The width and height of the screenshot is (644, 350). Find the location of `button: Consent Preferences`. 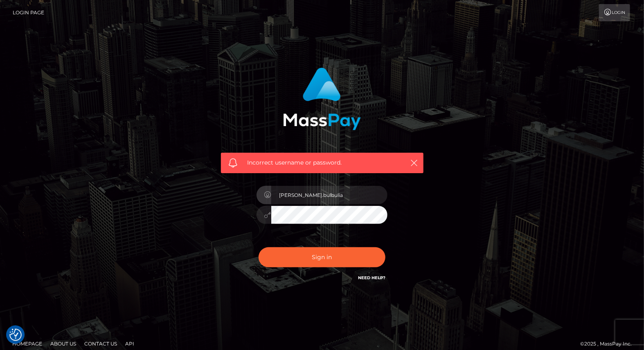

button: Consent Preferences is located at coordinates (15, 335).